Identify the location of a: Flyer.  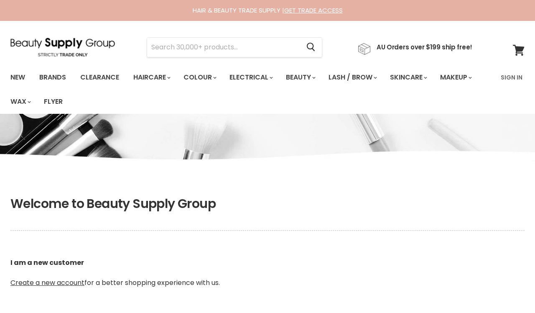
(53, 102).